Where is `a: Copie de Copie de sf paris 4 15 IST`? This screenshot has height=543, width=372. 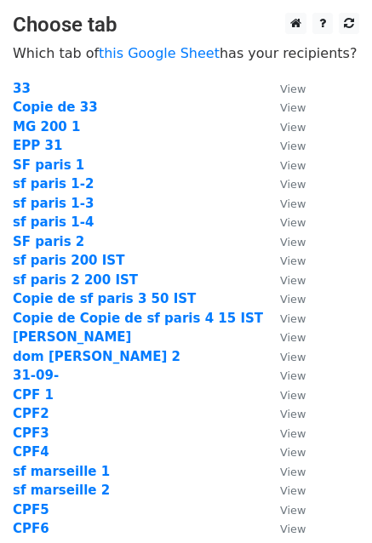 a: Copie de Copie de sf paris 4 15 IST is located at coordinates (138, 318).